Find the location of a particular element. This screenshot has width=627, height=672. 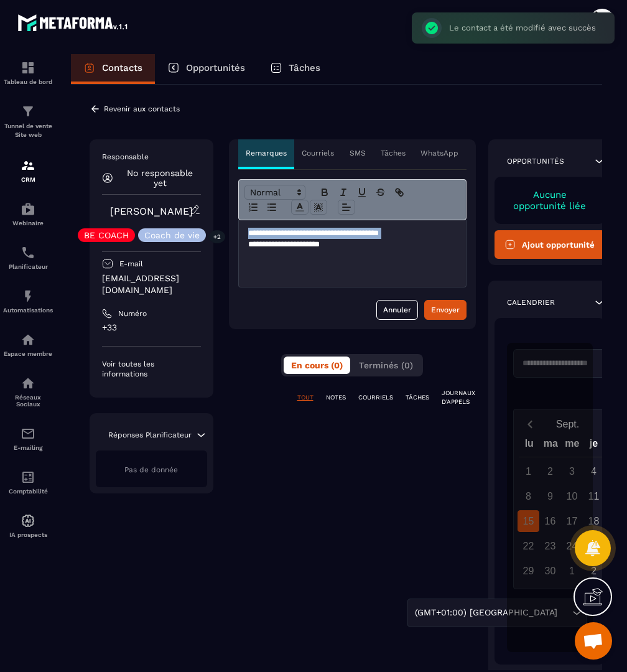

span: Pas de donnée is located at coordinates (151, 470).